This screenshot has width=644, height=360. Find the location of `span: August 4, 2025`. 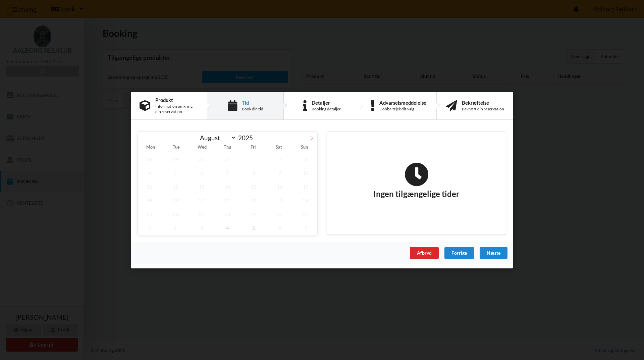

span: August 4, 2025 is located at coordinates (149, 172).